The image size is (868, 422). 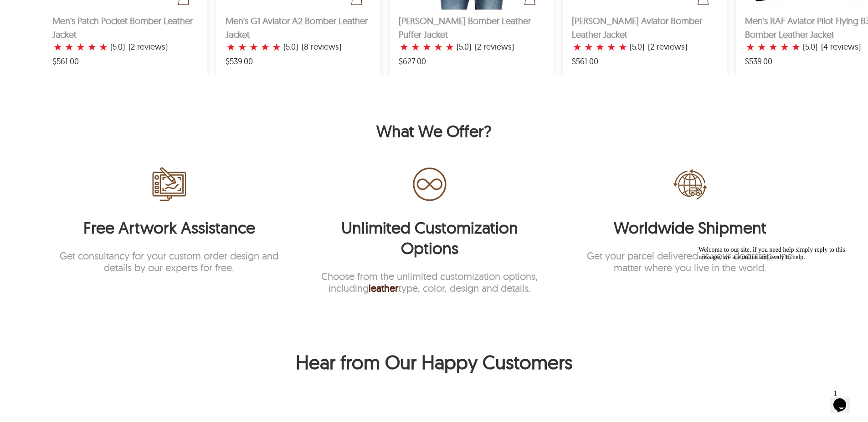 I want to click on img: unlimited-customization-options, so click(x=429, y=184).